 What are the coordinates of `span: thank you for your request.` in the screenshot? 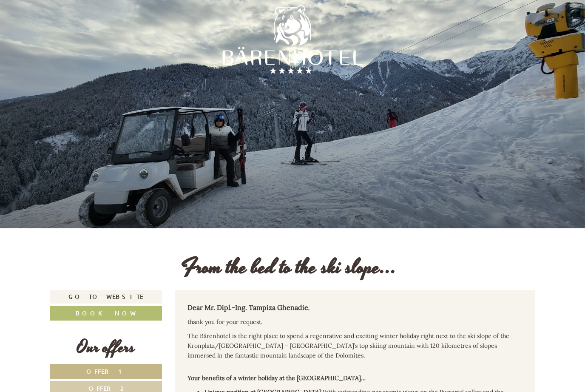 It's located at (225, 322).